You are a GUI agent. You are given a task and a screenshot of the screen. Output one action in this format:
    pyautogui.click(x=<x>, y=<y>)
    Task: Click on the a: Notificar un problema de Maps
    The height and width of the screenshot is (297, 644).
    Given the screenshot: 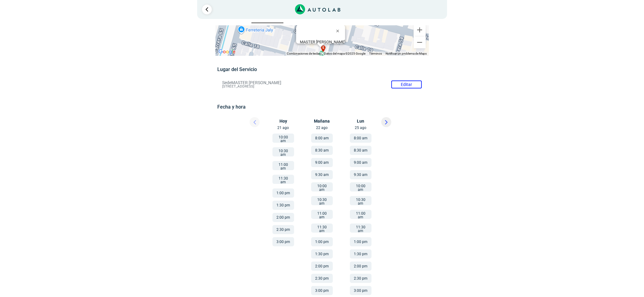 What is the action you would take?
    pyautogui.click(x=406, y=53)
    